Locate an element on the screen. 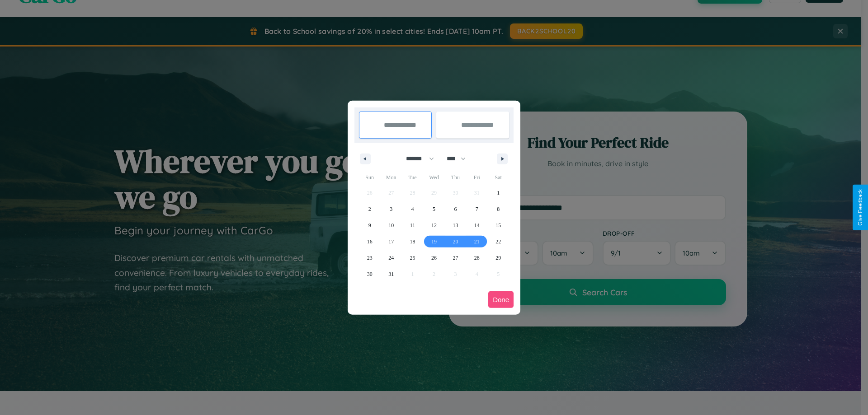  span: 22 is located at coordinates (498, 242).